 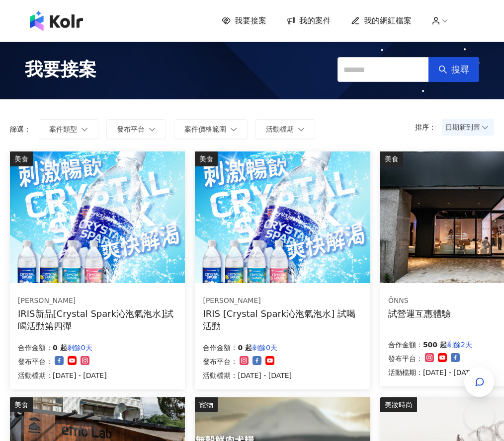 What do you see at coordinates (285, 129) in the screenshot?
I see `button: 活動檔期` at bounding box center [285, 129].